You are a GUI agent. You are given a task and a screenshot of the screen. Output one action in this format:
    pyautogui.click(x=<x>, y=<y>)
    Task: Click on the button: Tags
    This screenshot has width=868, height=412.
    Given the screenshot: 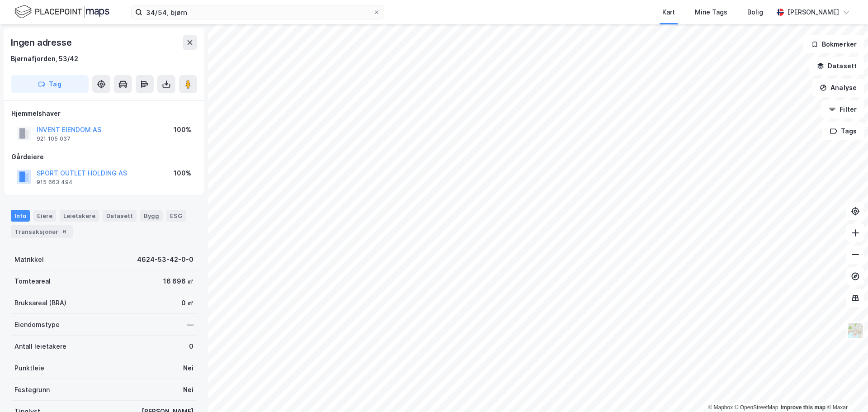 What is the action you would take?
    pyautogui.click(x=843, y=131)
    